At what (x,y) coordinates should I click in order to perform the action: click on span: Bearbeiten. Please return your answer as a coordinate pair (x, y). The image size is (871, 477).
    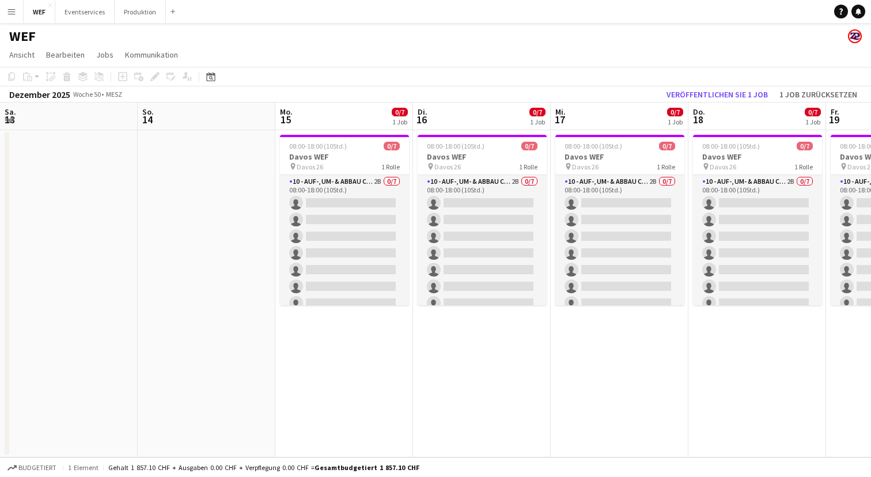
    Looking at the image, I should click on (65, 55).